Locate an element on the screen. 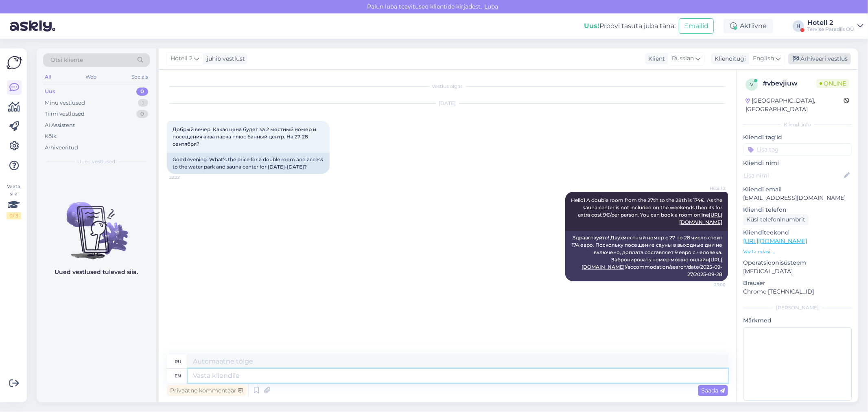 The image size is (868, 412). div: Kõik is located at coordinates (50, 136).